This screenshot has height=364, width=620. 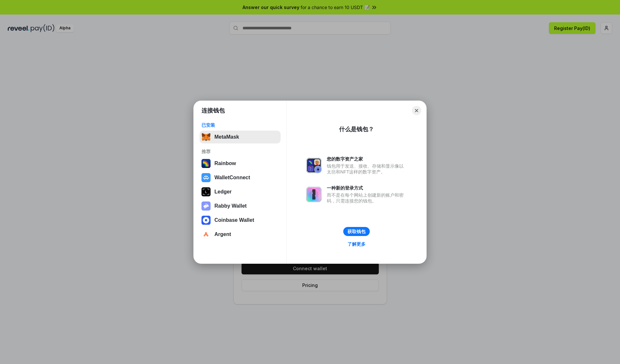 What do you see at coordinates (232, 178) in the screenshot?
I see `div: WalletConnect` at bounding box center [232, 178].